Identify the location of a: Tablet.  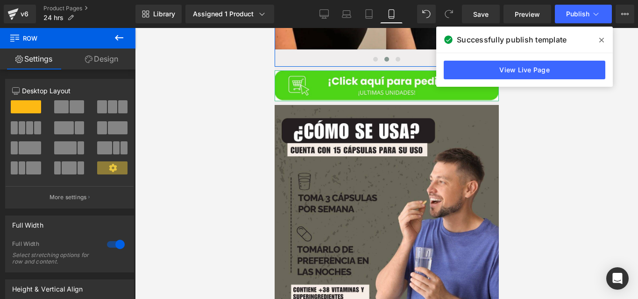
(369, 14).